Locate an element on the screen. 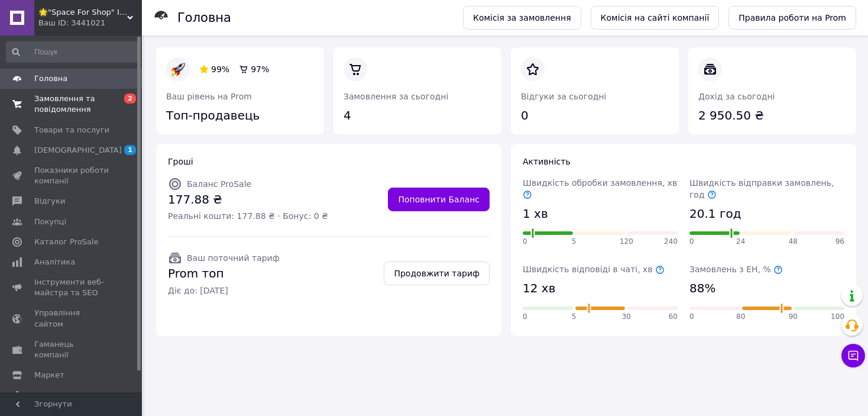  span: 20.1 год is located at coordinates (715, 213).